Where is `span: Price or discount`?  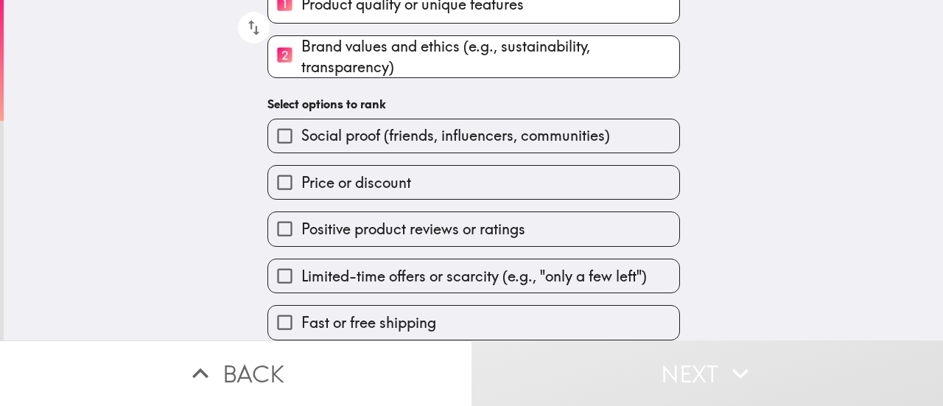
span: Price or discount is located at coordinates (356, 183).